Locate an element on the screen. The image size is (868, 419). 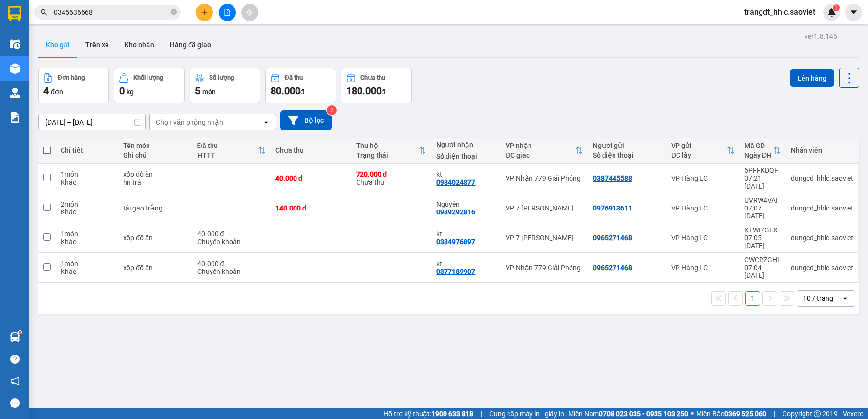
div: 0965271468 is located at coordinates (613, 238).